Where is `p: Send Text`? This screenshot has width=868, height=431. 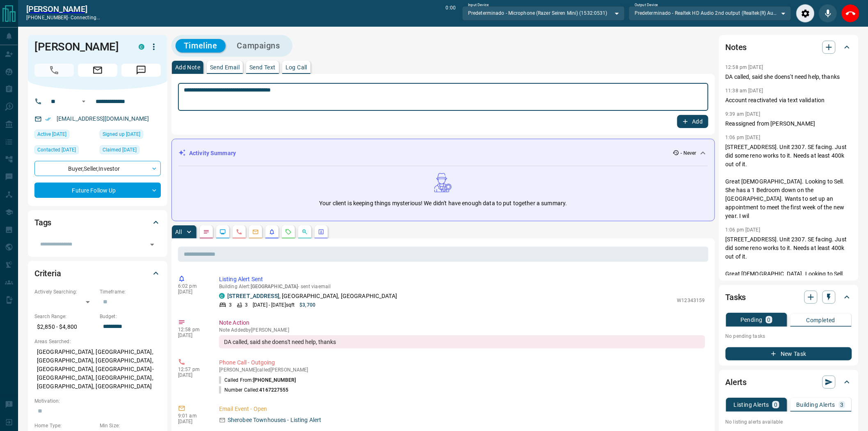 p: Send Text is located at coordinates (263, 67).